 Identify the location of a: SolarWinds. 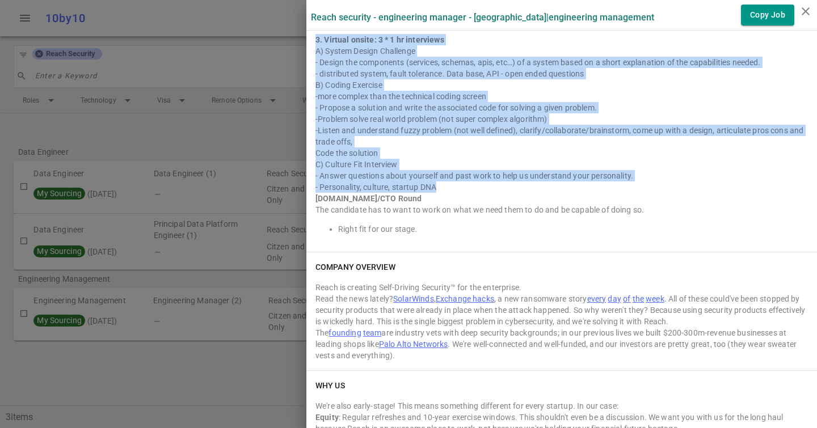
(413, 299).